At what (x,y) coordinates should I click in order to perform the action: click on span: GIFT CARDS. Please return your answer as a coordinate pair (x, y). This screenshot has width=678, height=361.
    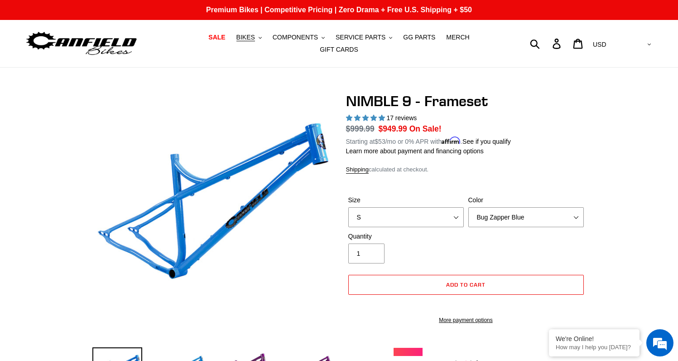
    Looking at the image, I should click on (339, 49).